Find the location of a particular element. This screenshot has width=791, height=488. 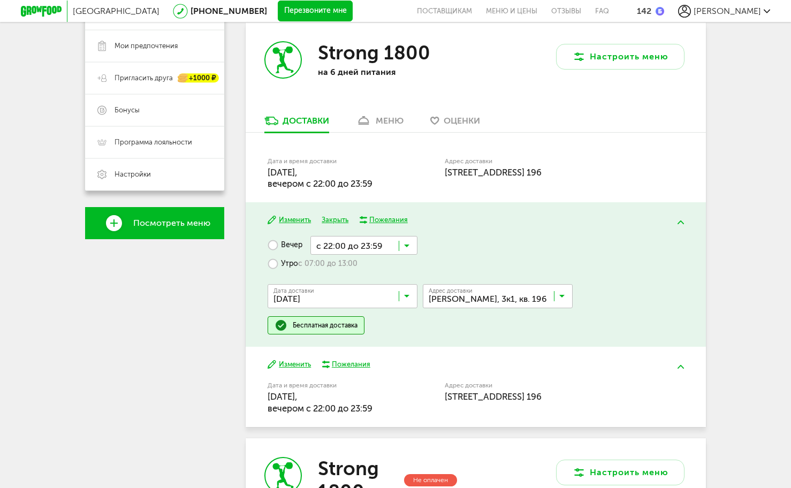

label: Вечер is located at coordinates (285, 245).